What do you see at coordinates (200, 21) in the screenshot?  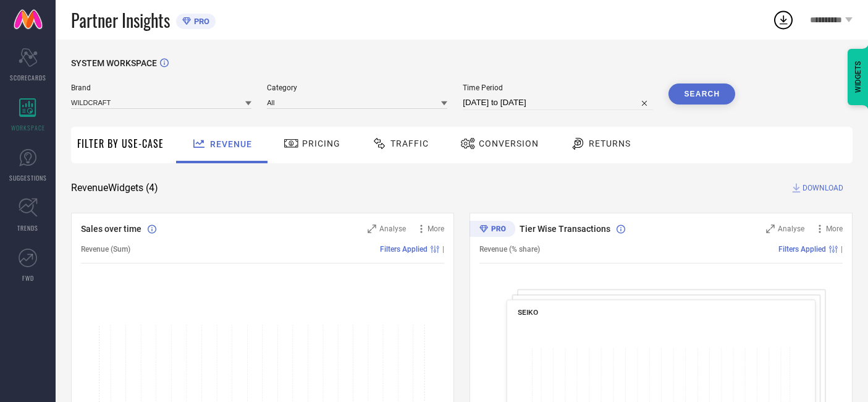 I see `span: PRO` at bounding box center [200, 21].